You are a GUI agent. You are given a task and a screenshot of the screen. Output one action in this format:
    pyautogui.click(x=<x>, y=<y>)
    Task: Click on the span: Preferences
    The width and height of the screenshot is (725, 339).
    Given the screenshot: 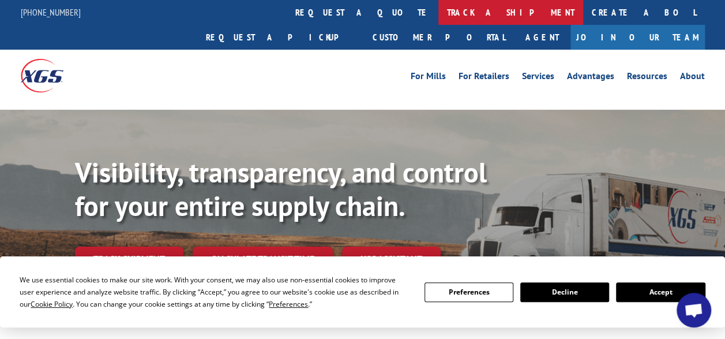 What is the action you would take?
    pyautogui.click(x=288, y=303)
    